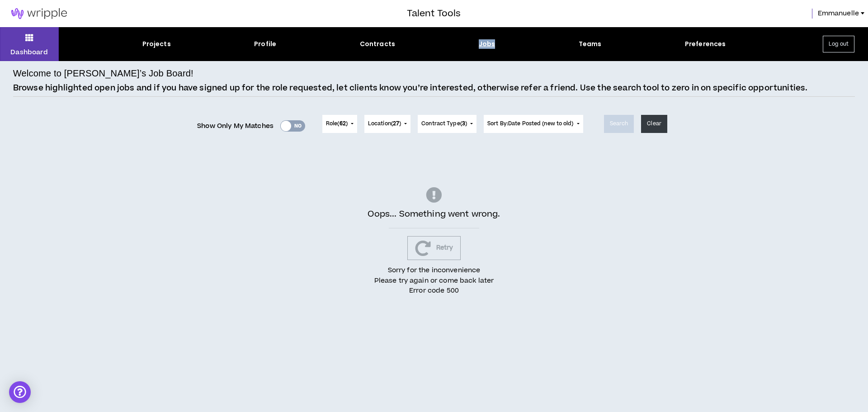  Describe the element at coordinates (265, 44) in the screenshot. I see `div: Profile` at that location.